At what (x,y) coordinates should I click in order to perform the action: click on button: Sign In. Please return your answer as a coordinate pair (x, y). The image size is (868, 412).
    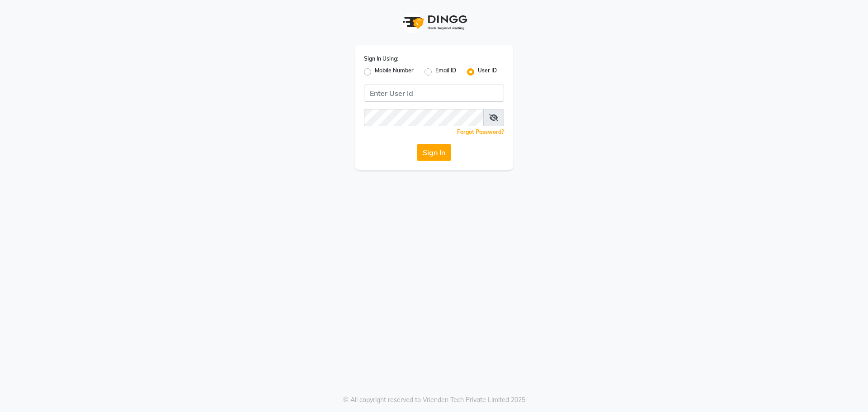
    Looking at the image, I should click on (434, 152).